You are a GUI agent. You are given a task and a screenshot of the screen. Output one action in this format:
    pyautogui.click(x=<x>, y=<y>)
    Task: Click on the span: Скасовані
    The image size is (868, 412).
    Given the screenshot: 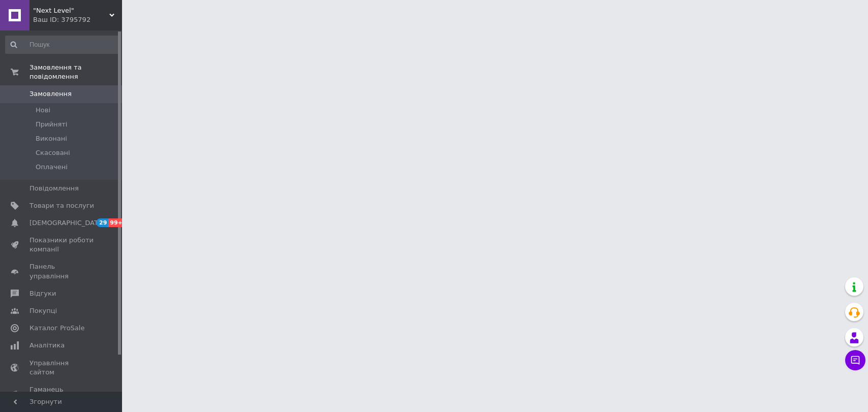 What is the action you would take?
    pyautogui.click(x=53, y=153)
    